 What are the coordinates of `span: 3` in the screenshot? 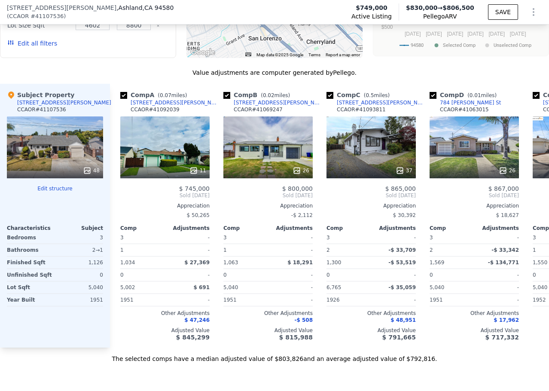 It's located at (225, 238).